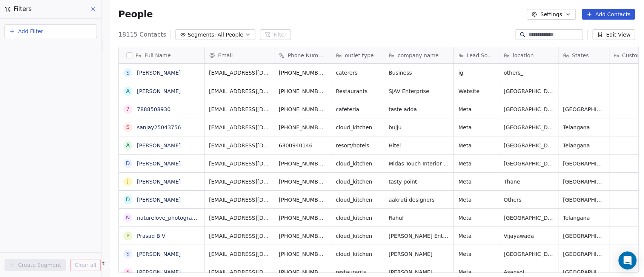  Describe the element at coordinates (523, 55) in the screenshot. I see `span: location` at that location.